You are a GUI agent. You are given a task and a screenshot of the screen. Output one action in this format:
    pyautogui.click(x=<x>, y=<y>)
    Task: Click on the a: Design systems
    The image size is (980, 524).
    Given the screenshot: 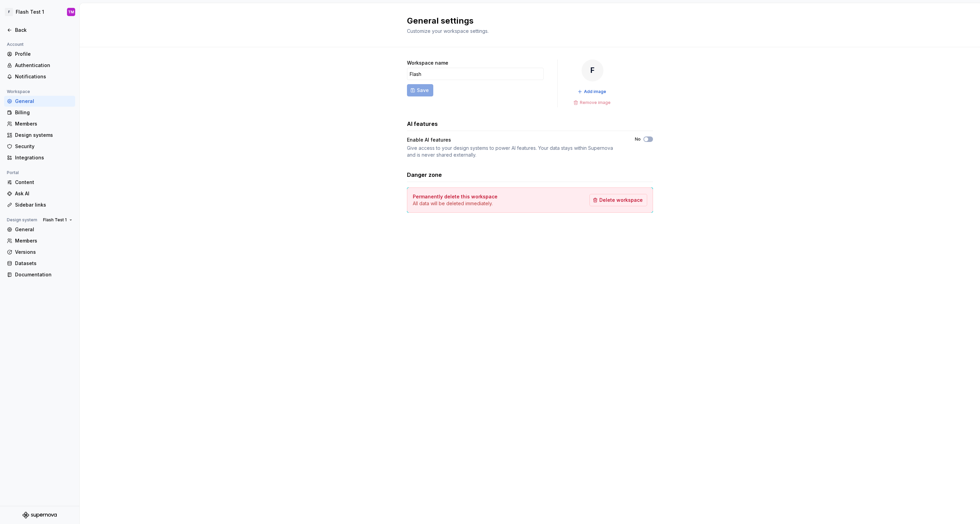 What is the action you would take?
    pyautogui.click(x=40, y=135)
    